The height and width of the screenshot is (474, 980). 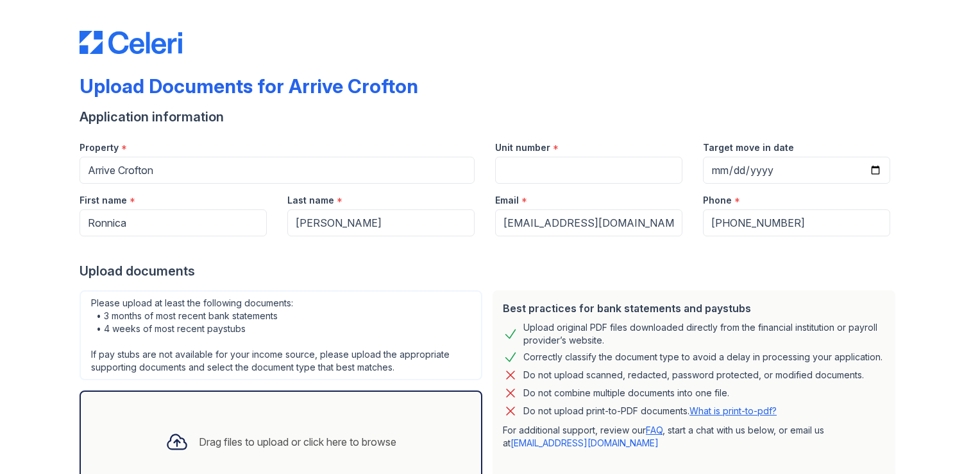 I want to click on label: First name, so click(x=104, y=200).